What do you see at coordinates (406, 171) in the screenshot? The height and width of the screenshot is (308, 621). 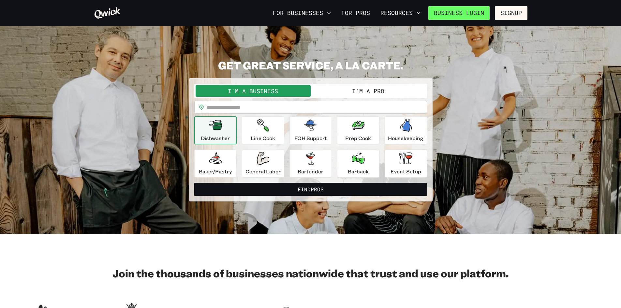 I see `p: Event Setup` at bounding box center [406, 171].